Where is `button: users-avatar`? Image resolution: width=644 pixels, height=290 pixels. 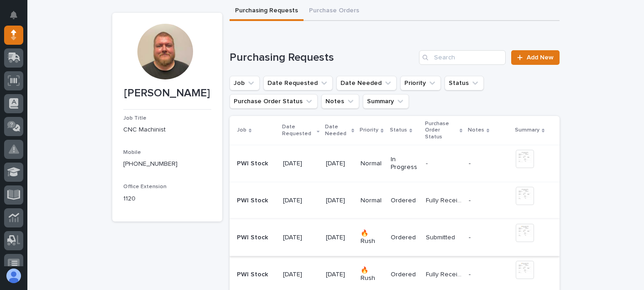 button: users-avatar is located at coordinates (14, 276).